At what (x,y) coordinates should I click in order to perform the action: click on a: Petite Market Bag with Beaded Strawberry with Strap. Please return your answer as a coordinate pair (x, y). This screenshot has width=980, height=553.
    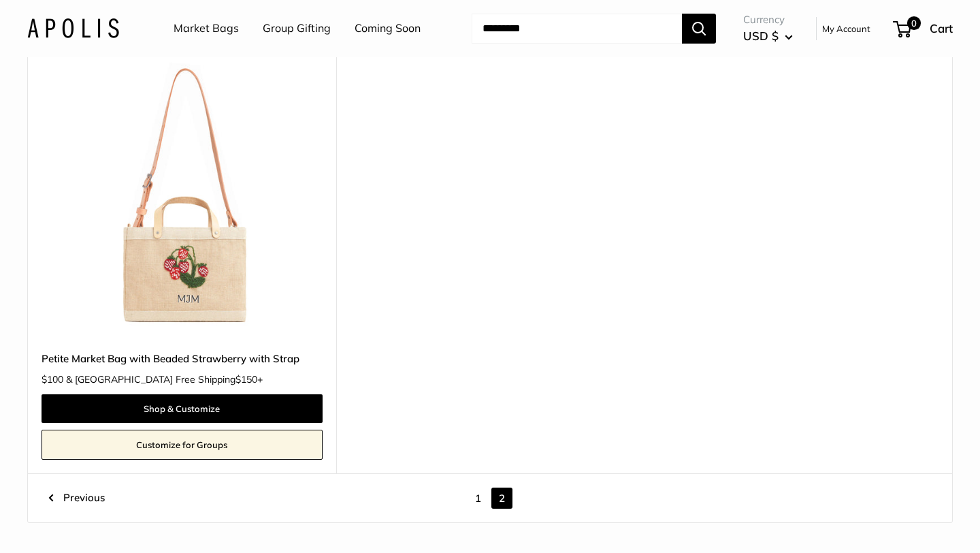
    Looking at the image, I should click on (182, 358).